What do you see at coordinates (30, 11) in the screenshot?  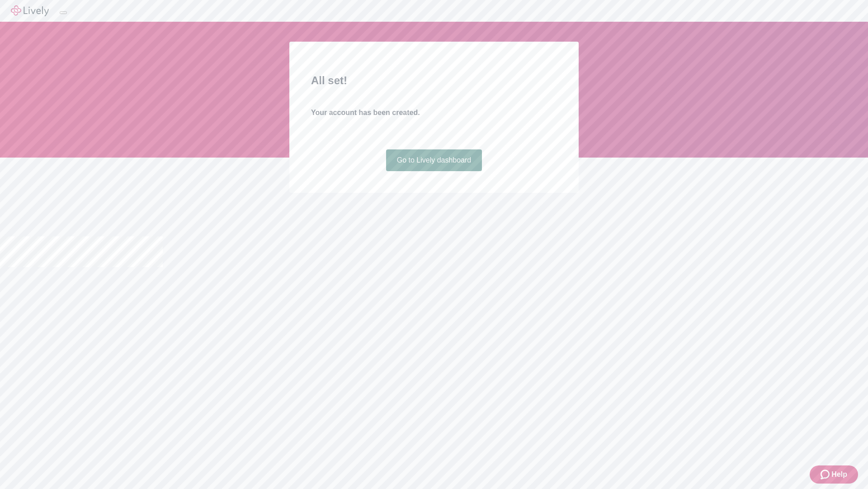 I see `img: Lively` at bounding box center [30, 11].